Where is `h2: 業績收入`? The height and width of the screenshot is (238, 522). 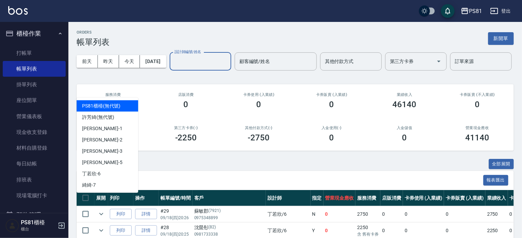 h2: 業績收入 is located at coordinates (404, 94).